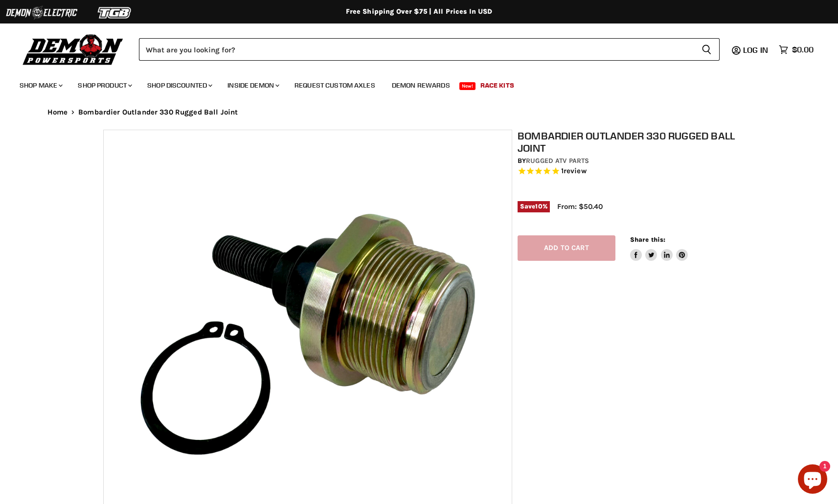 The width and height of the screenshot is (838, 504). What do you see at coordinates (647, 239) in the screenshot?
I see `span: Share this:` at bounding box center [647, 239].